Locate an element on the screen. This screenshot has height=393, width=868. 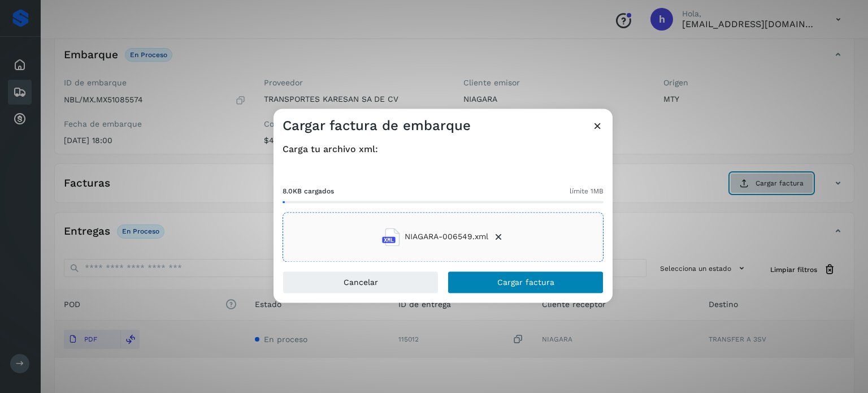
span: Cargar factura is located at coordinates (526, 282).